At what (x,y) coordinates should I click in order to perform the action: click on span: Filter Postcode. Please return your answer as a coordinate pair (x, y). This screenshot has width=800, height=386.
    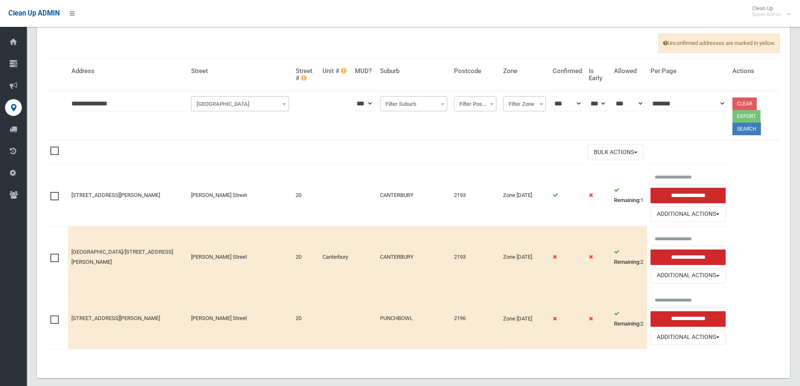
    Looking at the image, I should click on (475, 104).